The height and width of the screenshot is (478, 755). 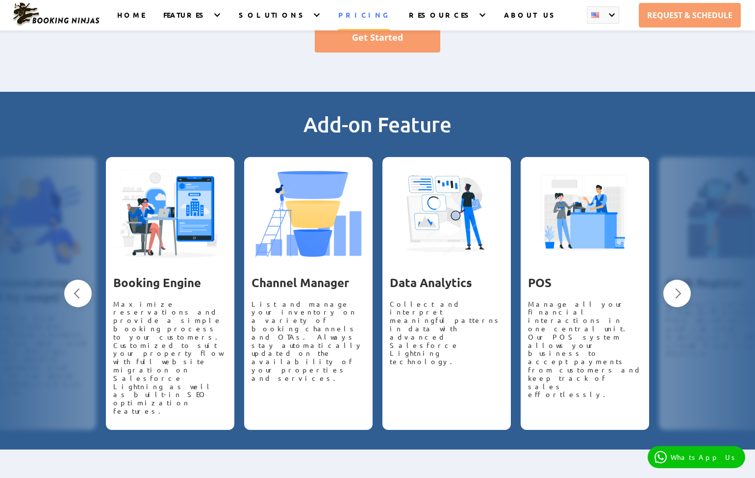 What do you see at coordinates (378, 134) in the screenshot?
I see `h2: Add-on Feature` at bounding box center [378, 134].